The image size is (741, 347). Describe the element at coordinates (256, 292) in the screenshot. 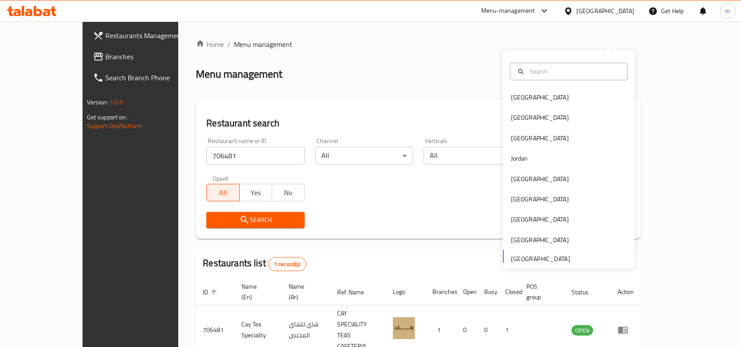

I see `span: Name (En)` at that location.